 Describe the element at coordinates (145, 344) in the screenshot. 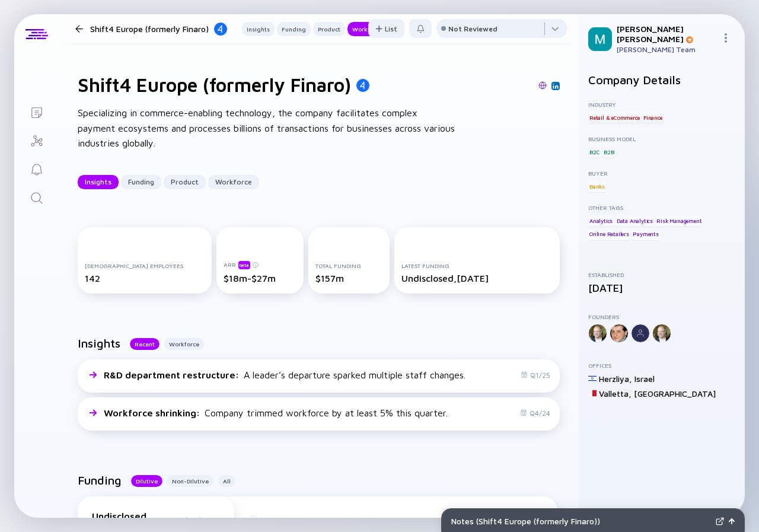

I see `button: Recent` at that location.